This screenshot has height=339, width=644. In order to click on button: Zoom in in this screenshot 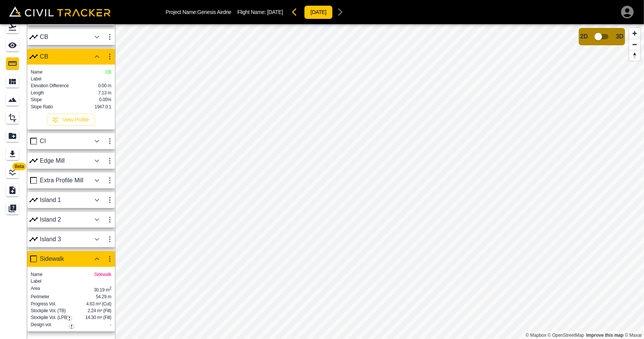, I will do `click(634, 33)`.